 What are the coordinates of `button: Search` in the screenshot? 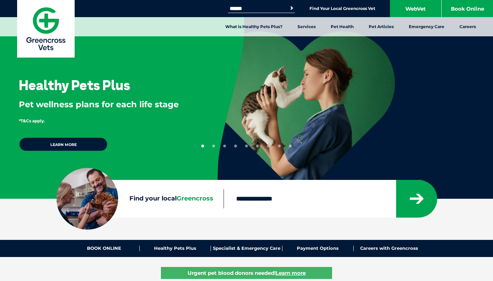 It's located at (292, 8).